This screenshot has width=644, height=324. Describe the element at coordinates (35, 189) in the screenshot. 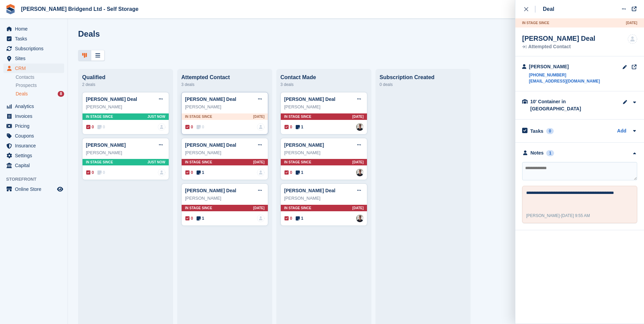

I see `span: Online Store` at that location.